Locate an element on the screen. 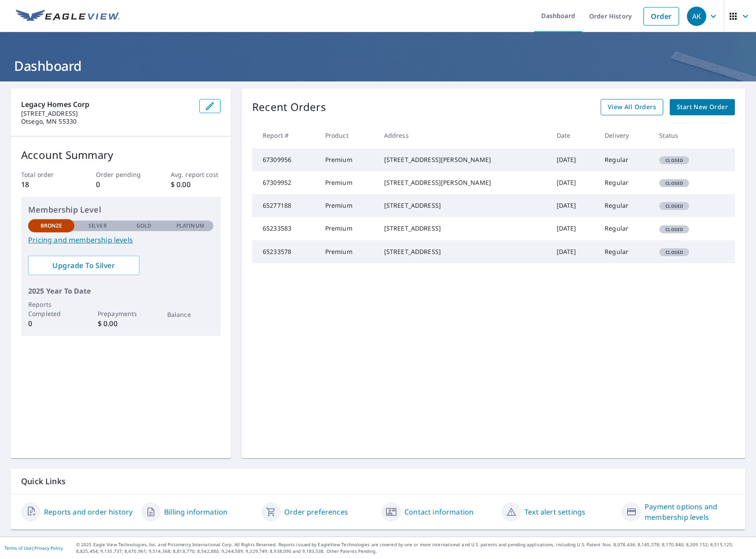 This screenshot has width=756, height=559. p: Order pending is located at coordinates (121, 174).